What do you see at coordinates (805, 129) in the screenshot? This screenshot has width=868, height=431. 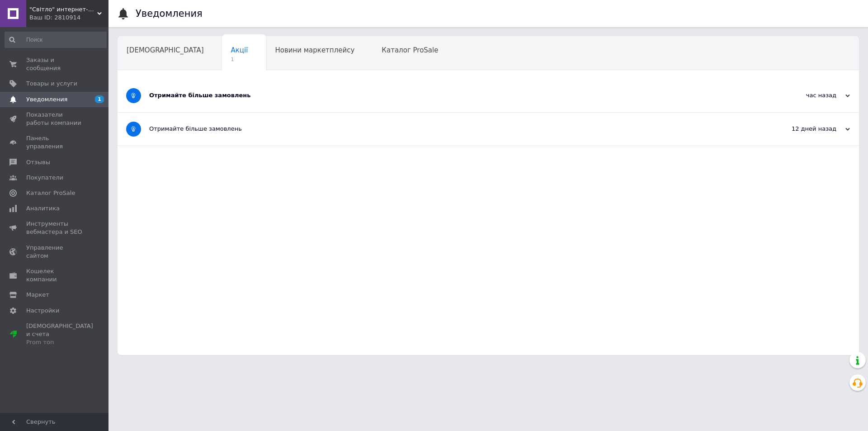 I see `div: 12 дней назад` at bounding box center [805, 129].